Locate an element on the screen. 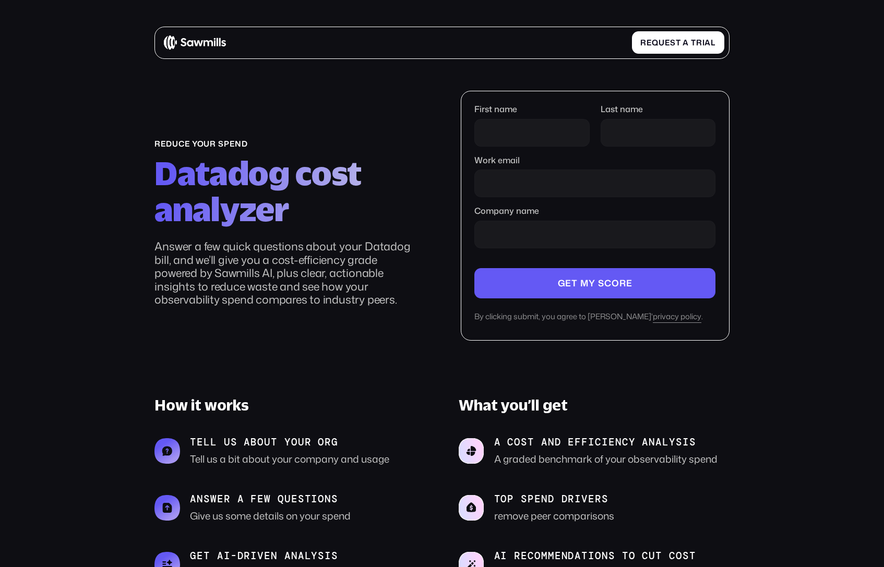 The width and height of the screenshot is (884, 567). a: Requestatrial is located at coordinates (678, 42).